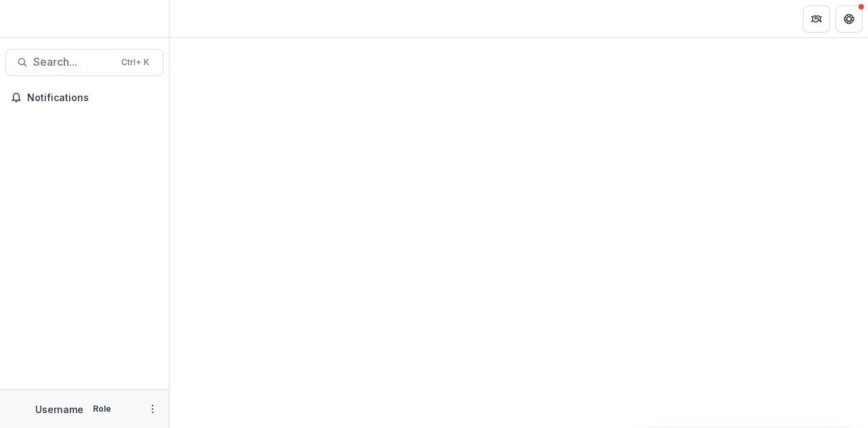 This screenshot has height=428, width=868. I want to click on button: Search..., so click(84, 62).